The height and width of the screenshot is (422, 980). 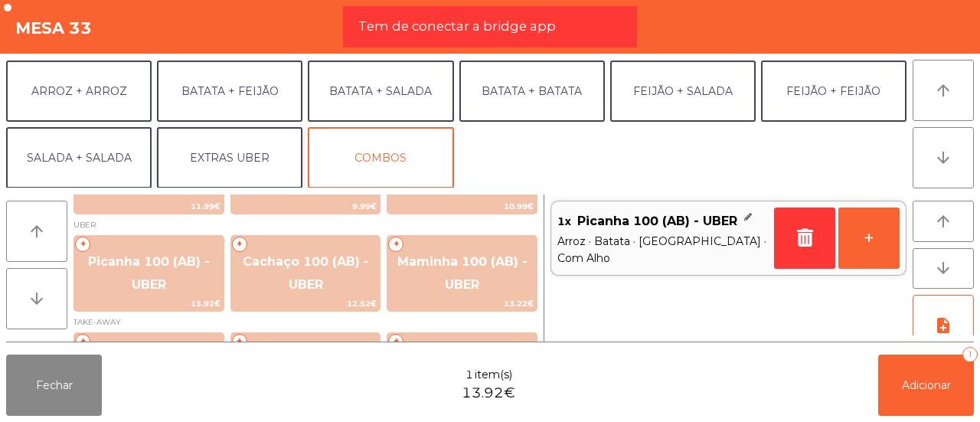 I want to click on button: FEIJÃO + SALADA, so click(x=683, y=91).